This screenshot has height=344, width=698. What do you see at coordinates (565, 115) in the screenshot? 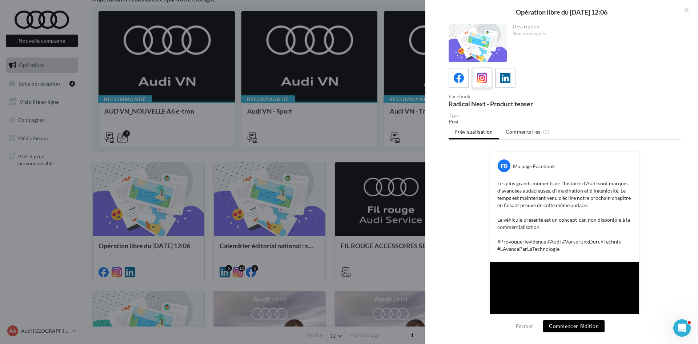
I see `div: Type` at bounding box center [565, 115].